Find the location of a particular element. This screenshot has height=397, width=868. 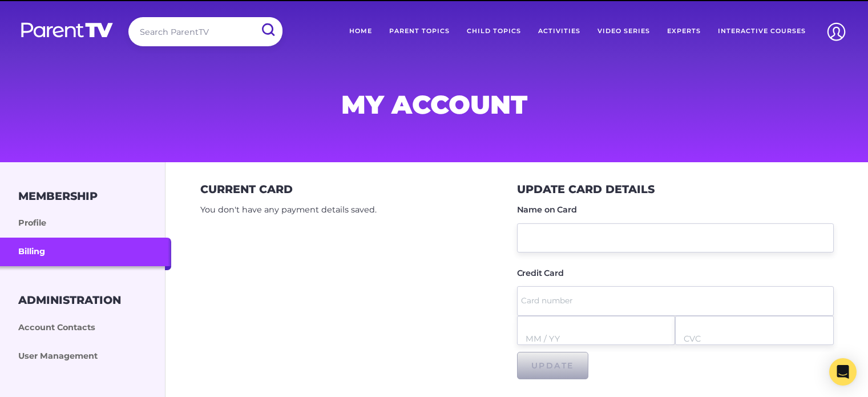

label: Name on Card is located at coordinates (547, 210).